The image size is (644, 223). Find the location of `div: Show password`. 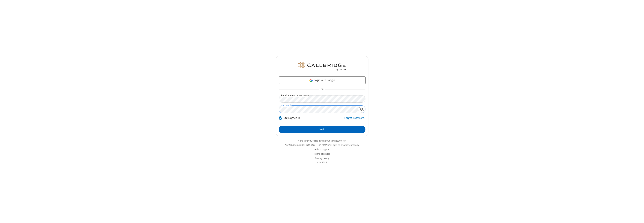

div: Show password is located at coordinates (362, 109).